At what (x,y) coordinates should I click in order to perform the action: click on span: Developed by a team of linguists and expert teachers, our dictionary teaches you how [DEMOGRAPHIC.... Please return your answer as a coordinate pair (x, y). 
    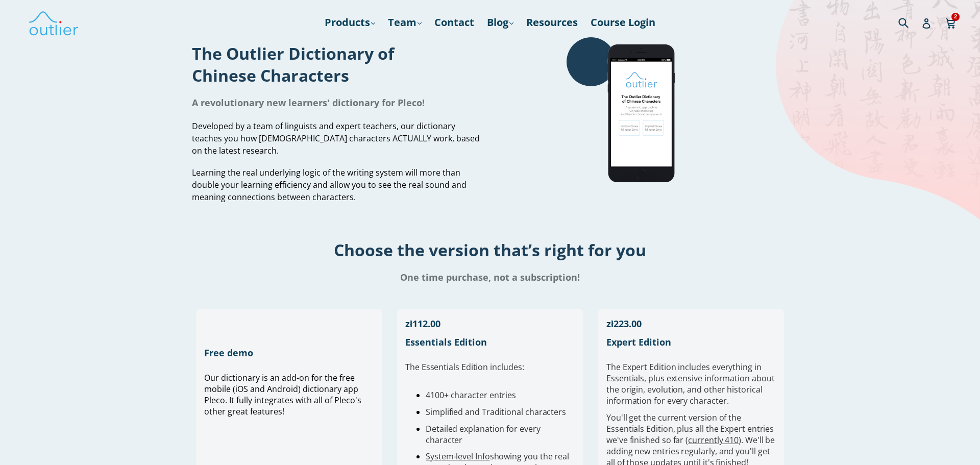
    Looking at the image, I should click on (336, 138).